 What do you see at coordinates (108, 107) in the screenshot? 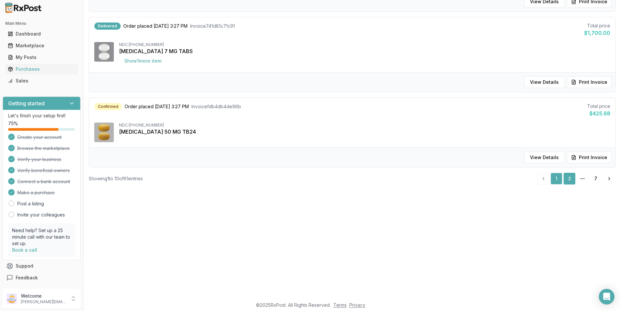
I see `div: Confirmed` at bounding box center [108, 107].